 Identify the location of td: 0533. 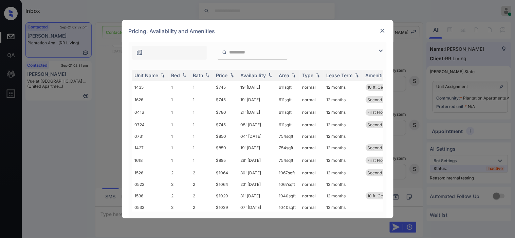
(150, 208).